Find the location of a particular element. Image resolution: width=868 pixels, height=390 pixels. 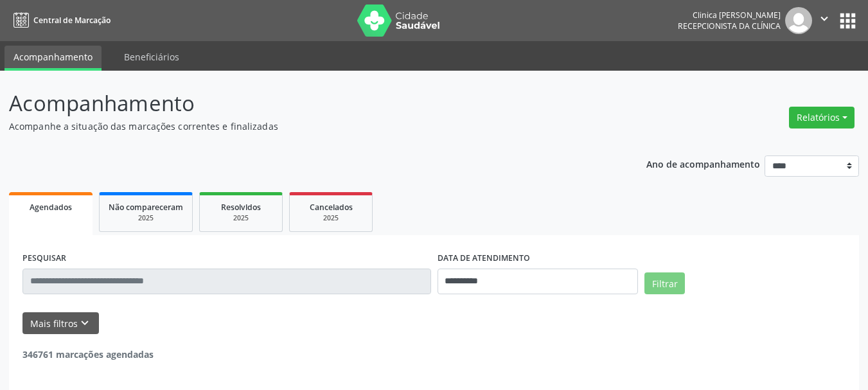

button: Relatórios is located at coordinates (822, 118).